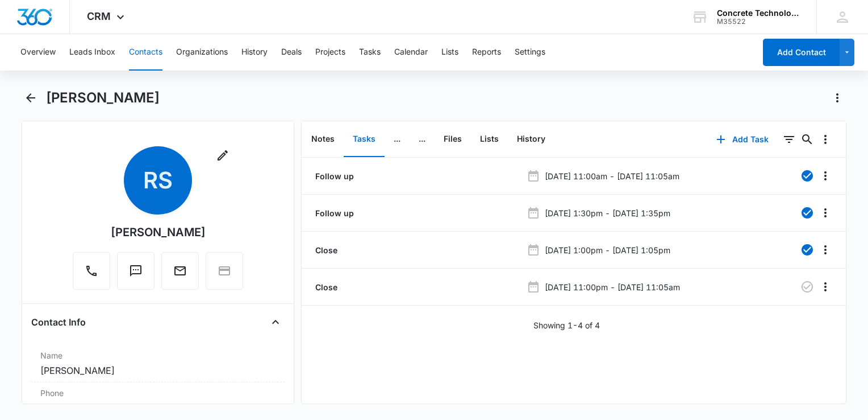  What do you see at coordinates (136, 270) in the screenshot?
I see `button: Text` at bounding box center [136, 270].